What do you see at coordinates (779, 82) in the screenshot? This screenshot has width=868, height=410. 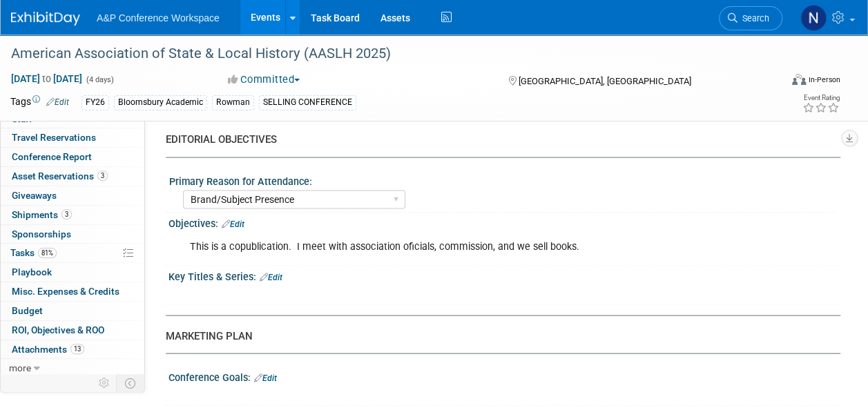 I see `div: Event Format` at bounding box center [779, 82].